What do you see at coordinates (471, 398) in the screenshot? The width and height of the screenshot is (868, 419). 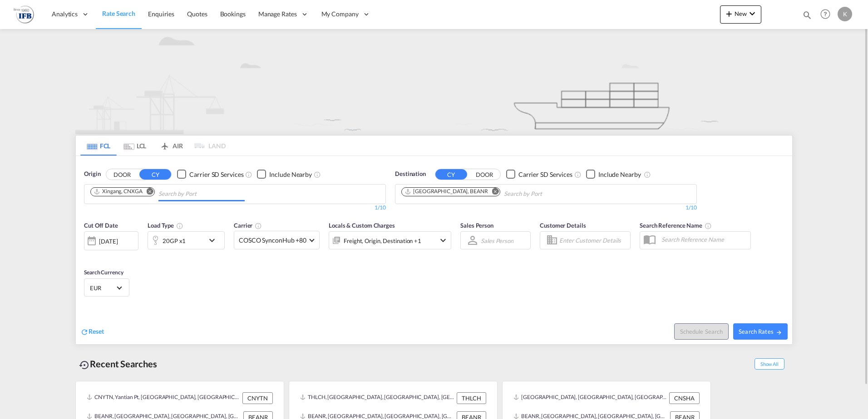 I see `div: THLCH` at bounding box center [471, 398].